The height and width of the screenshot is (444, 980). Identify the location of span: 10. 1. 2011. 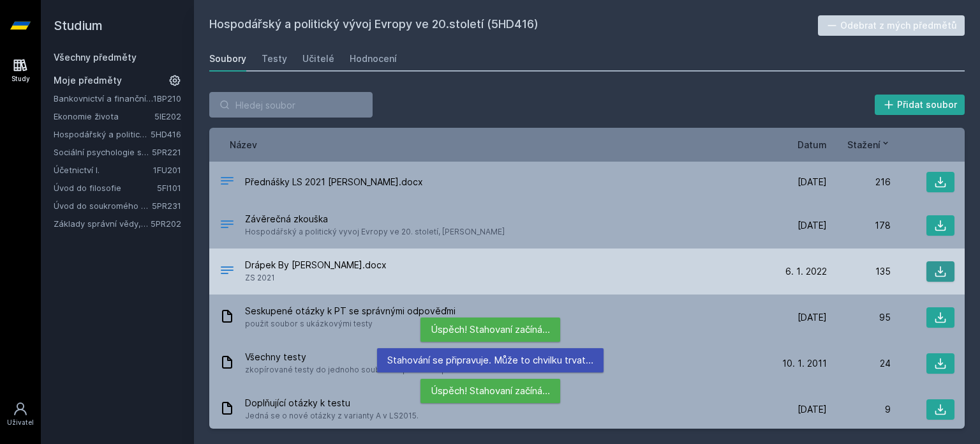
(805, 363).